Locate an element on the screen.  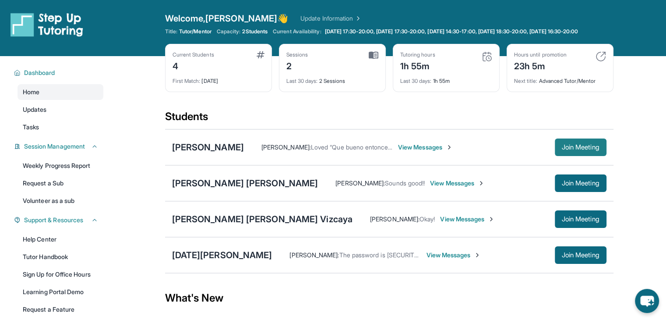
span: Home is located at coordinates (31, 92).